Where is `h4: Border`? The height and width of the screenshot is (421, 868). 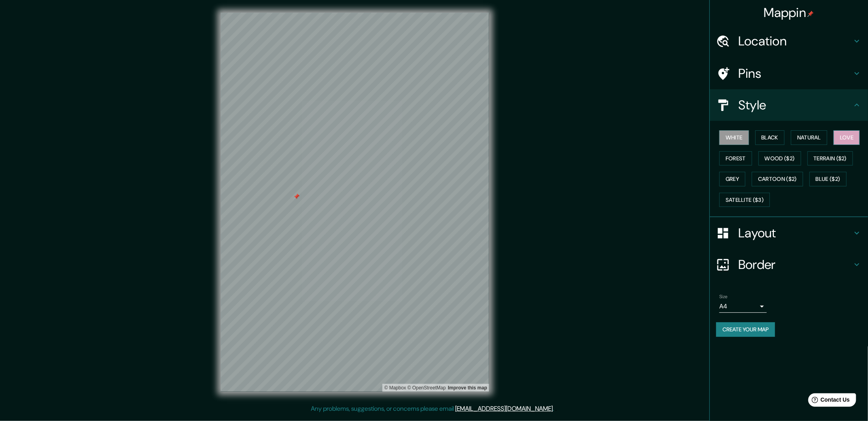
h4: Border is located at coordinates (795, 265).